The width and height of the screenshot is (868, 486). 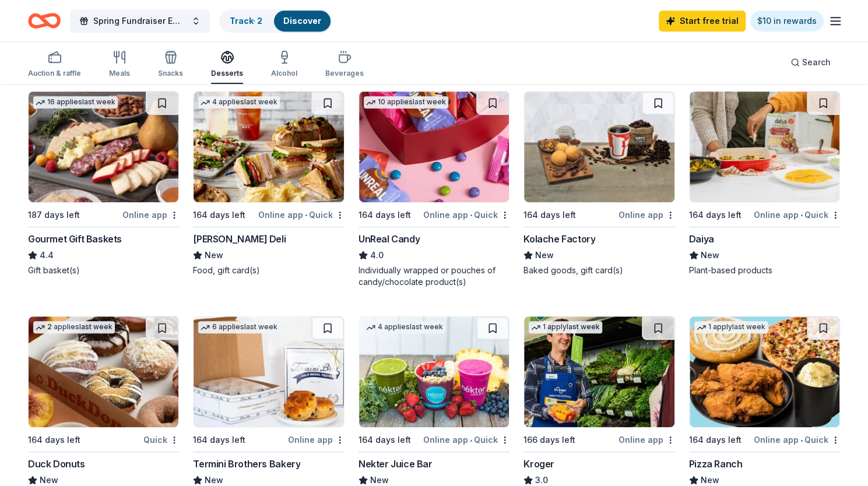 I want to click on span: Spring Fundraiser Emerald Ball Hibernians, so click(x=140, y=21).